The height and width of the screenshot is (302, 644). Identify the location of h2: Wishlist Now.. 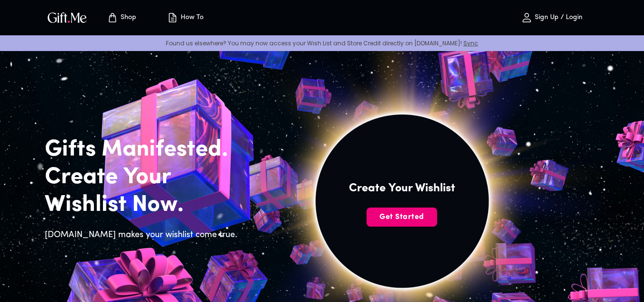
(144, 205).